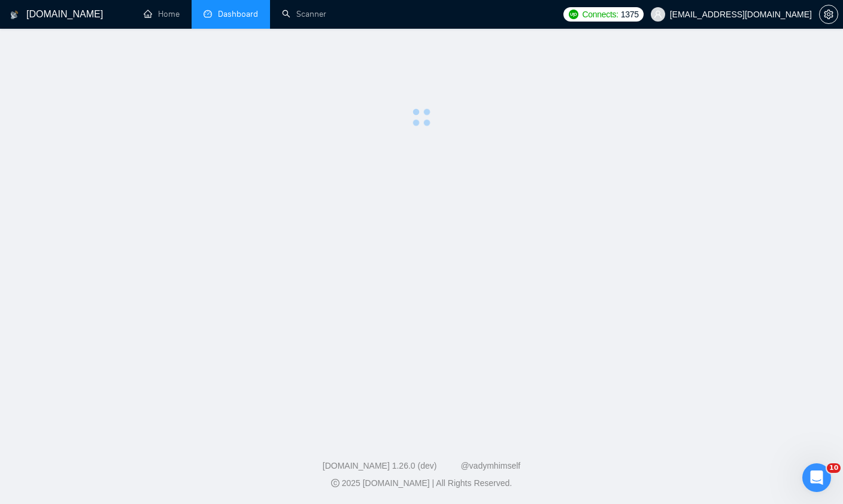 The image size is (843, 504). I want to click on span: 10, so click(833, 468).